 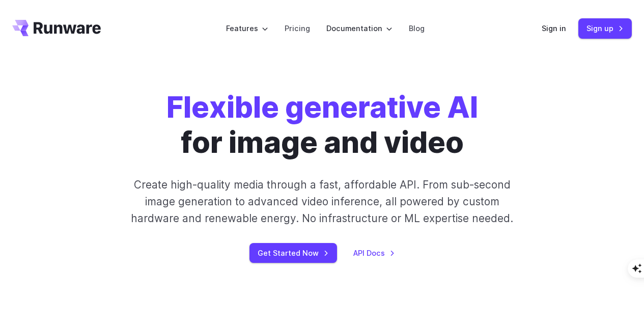 I want to click on a: API Docs, so click(x=374, y=252).